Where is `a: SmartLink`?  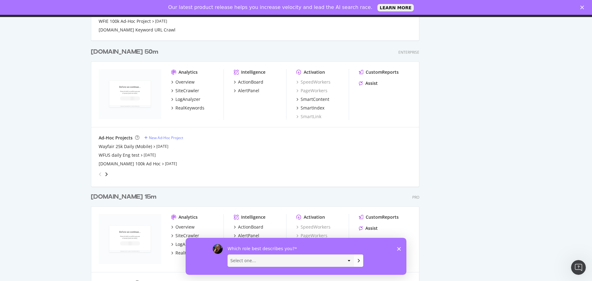
a: SmartLink is located at coordinates (309, 117).